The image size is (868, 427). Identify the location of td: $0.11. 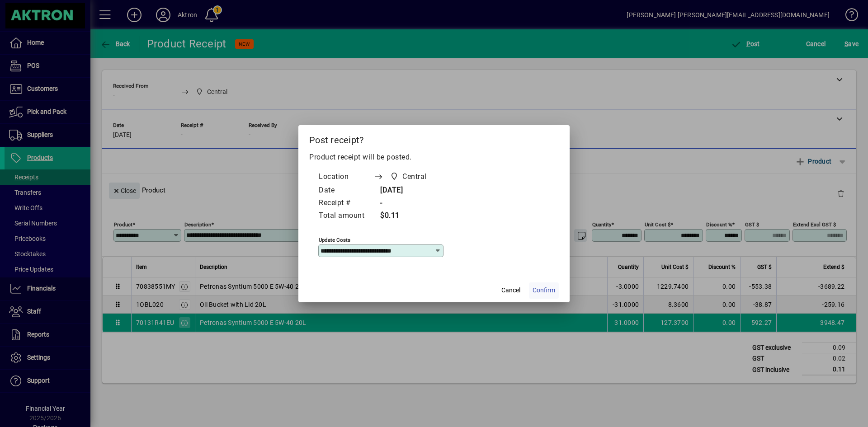
(409, 216).